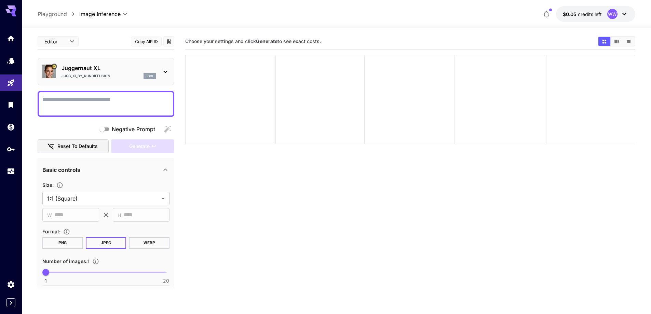  I want to click on button: PNG, so click(63, 243).